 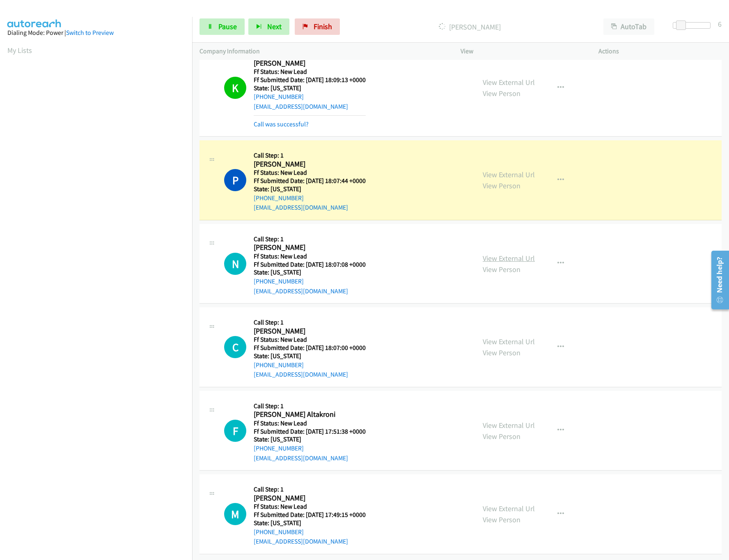 I want to click on div: Open Resource Center, so click(x=14, y=32).